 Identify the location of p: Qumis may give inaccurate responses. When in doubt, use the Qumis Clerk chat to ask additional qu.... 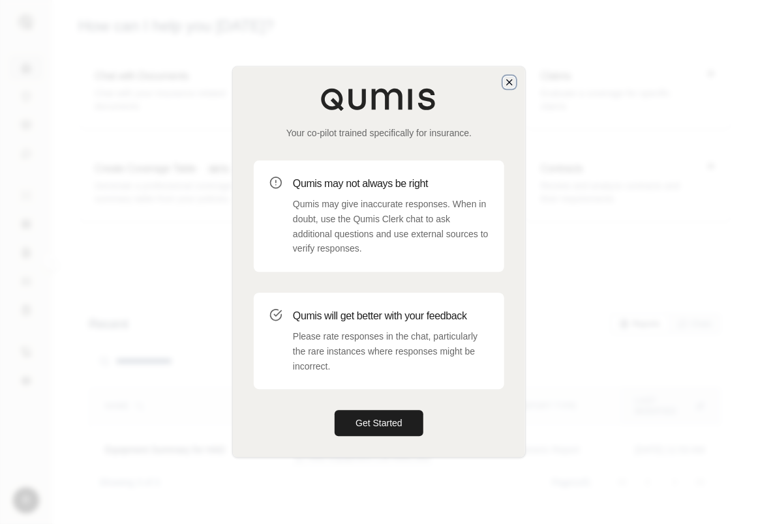
(391, 226).